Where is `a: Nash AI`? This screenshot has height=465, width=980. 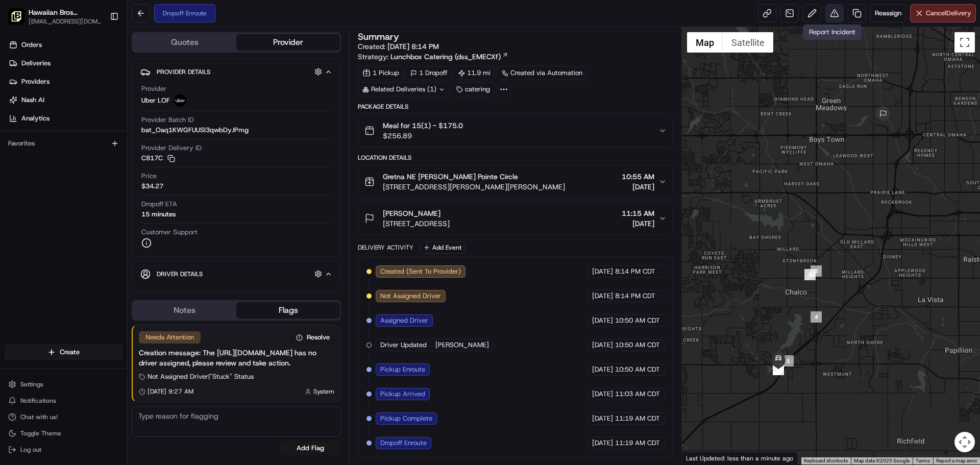 a: Nash AI is located at coordinates (65, 101).